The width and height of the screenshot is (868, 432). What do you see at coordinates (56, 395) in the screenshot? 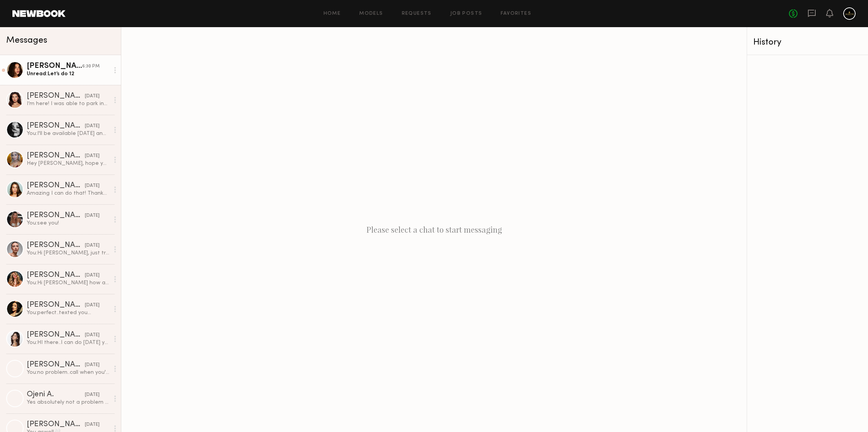
I see `div: Ojeni A.` at bounding box center [56, 395].